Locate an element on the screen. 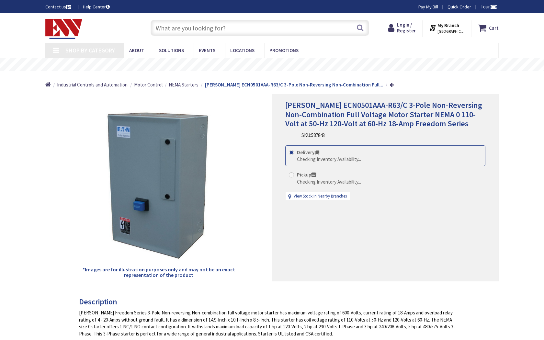 The height and width of the screenshot is (340, 544). a: Login / Register is located at coordinates (402, 28).